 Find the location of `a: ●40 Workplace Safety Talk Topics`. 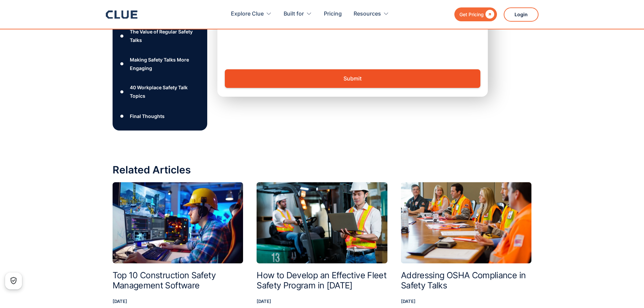

a: ●40 Workplace Safety Talk Topics is located at coordinates (160, 91).